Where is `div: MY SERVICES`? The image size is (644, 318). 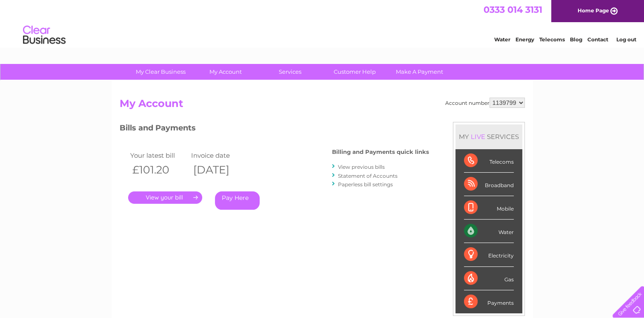
div: MY SERVICES is located at coordinates (489, 136).